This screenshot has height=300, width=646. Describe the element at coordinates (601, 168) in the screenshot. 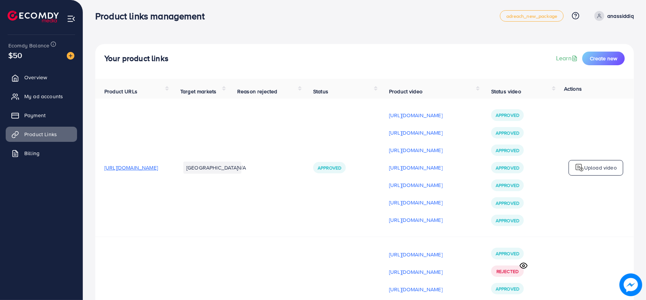

I see `p: Upload video` at that location.